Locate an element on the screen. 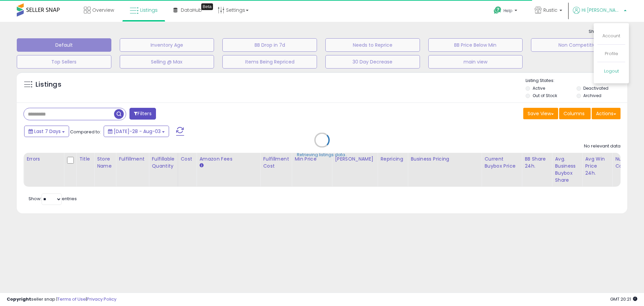 Image resolution: width=644 pixels, height=306 pixels. div: Tooltip anchor is located at coordinates (207, 7).